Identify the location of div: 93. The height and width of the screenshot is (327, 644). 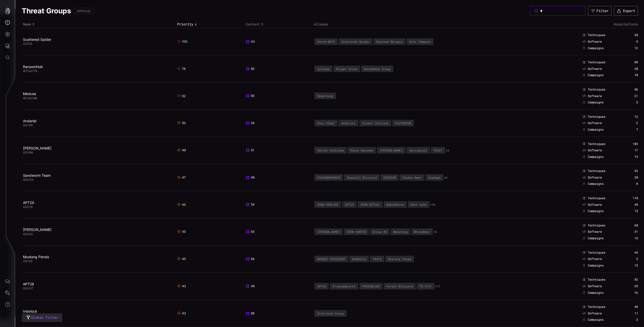
(630, 171).